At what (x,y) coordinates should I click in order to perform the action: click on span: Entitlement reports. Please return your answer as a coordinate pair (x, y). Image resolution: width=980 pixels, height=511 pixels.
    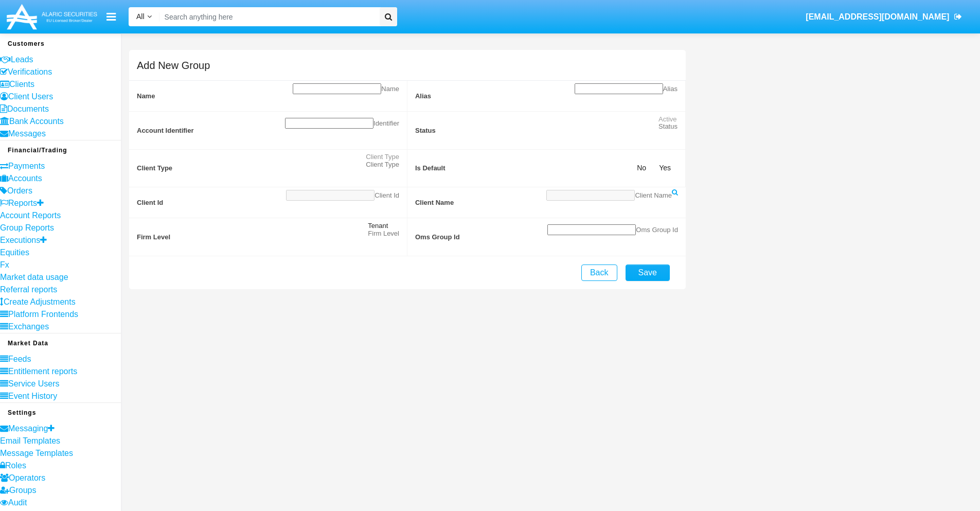
    Looking at the image, I should click on (43, 371).